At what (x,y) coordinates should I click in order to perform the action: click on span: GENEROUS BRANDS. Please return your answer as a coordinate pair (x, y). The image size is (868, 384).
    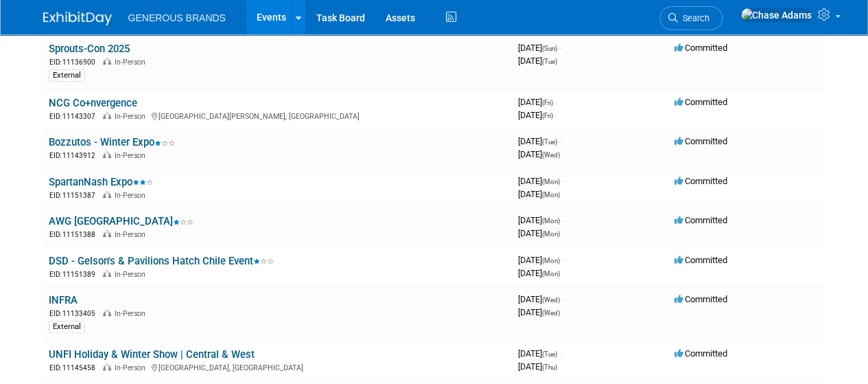
    Looking at the image, I should click on (177, 18).